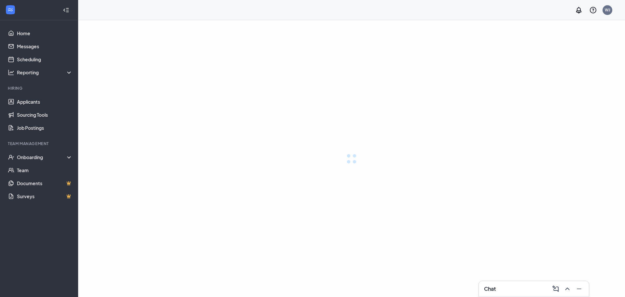  Describe the element at coordinates (579, 10) in the screenshot. I see `svg: Notifications` at that location.